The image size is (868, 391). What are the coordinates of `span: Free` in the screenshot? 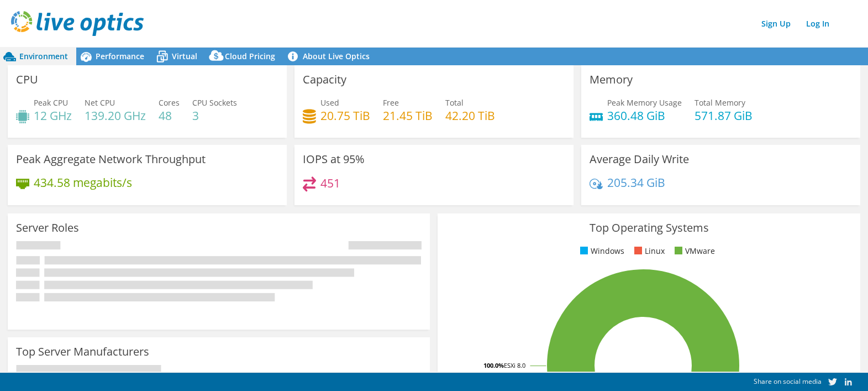 It's located at (391, 102).